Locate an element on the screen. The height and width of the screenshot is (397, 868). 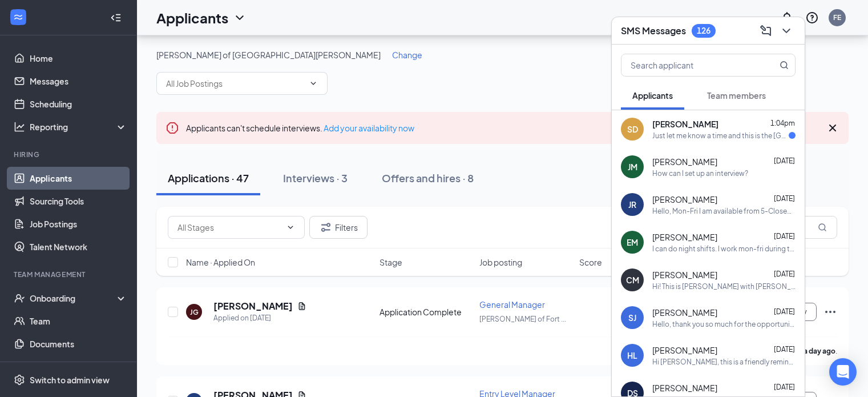
span: Name · Applied On is located at coordinates (220, 262).